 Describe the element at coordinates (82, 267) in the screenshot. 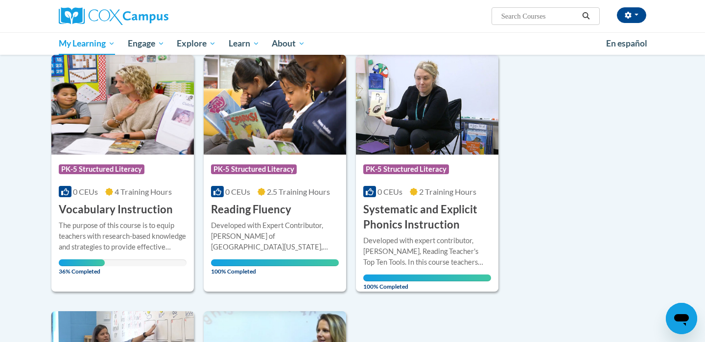

I see `span: 36% Completed` at that location.